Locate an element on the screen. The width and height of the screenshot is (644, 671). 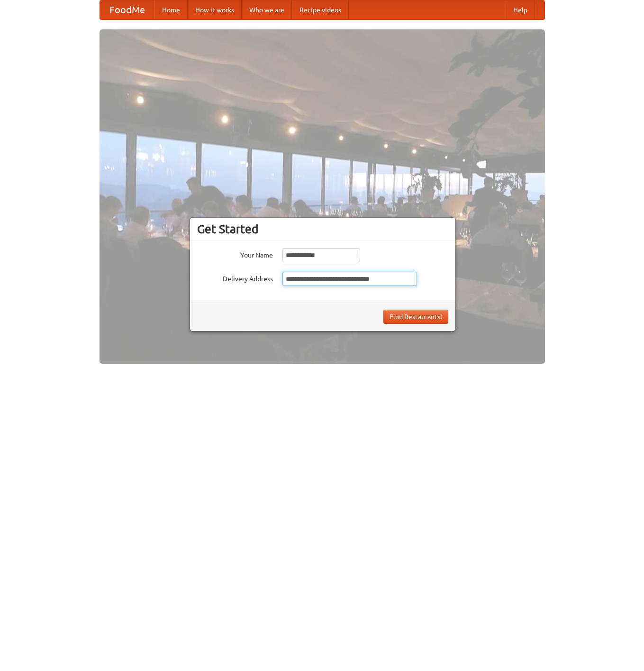
label: Your Name is located at coordinates (235, 253).